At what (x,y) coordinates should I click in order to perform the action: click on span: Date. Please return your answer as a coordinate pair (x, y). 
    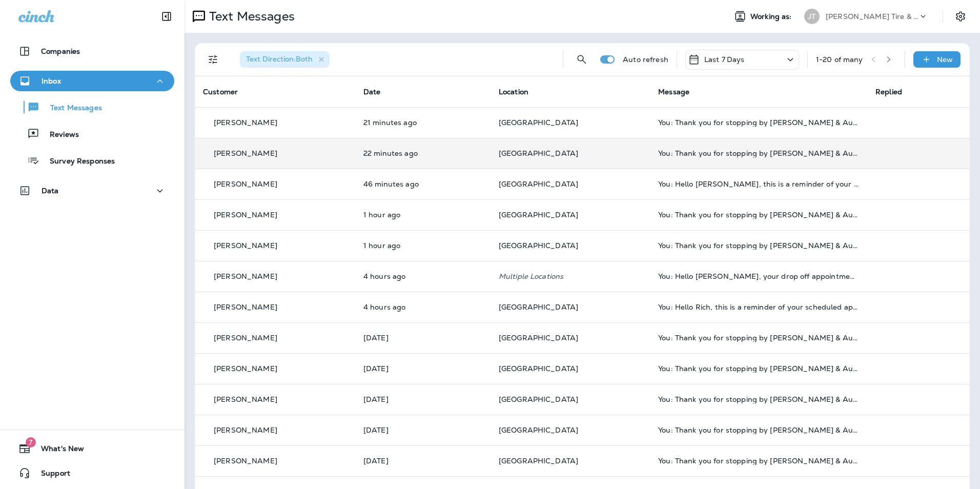
    Looking at the image, I should click on (372, 92).